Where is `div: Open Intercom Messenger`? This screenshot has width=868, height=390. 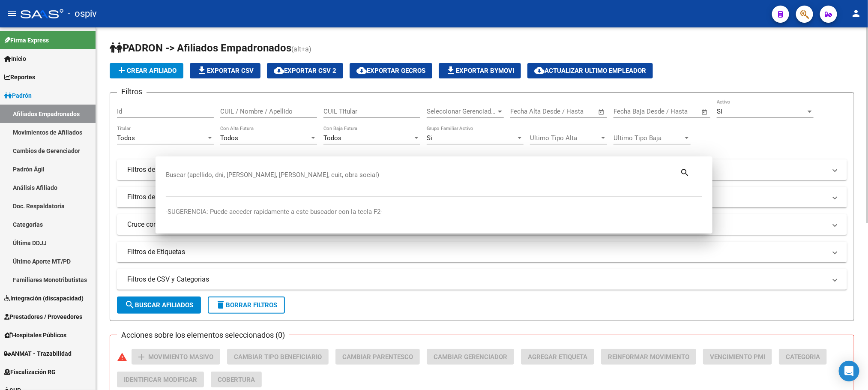
div: Open Intercom Messenger is located at coordinates (849, 371).